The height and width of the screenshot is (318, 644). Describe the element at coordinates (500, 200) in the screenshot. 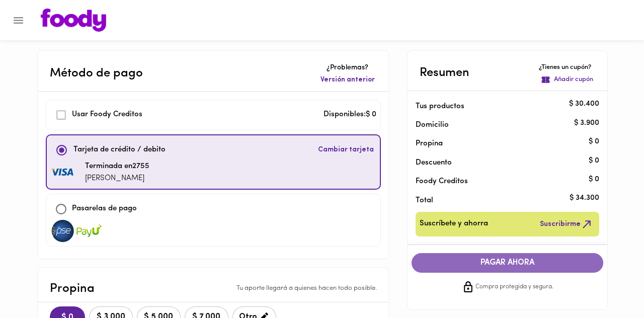

I see `p: Total` at that location.